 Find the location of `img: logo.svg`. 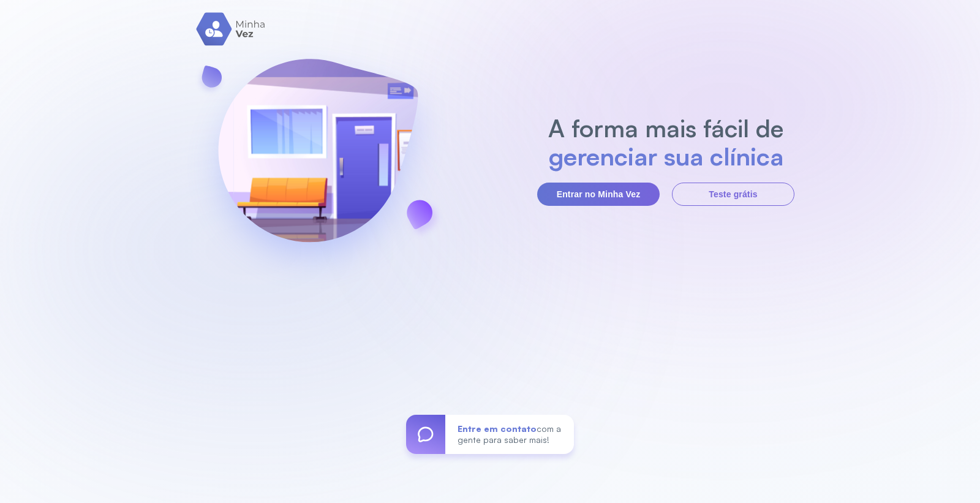

img: logo.svg is located at coordinates (231, 28).